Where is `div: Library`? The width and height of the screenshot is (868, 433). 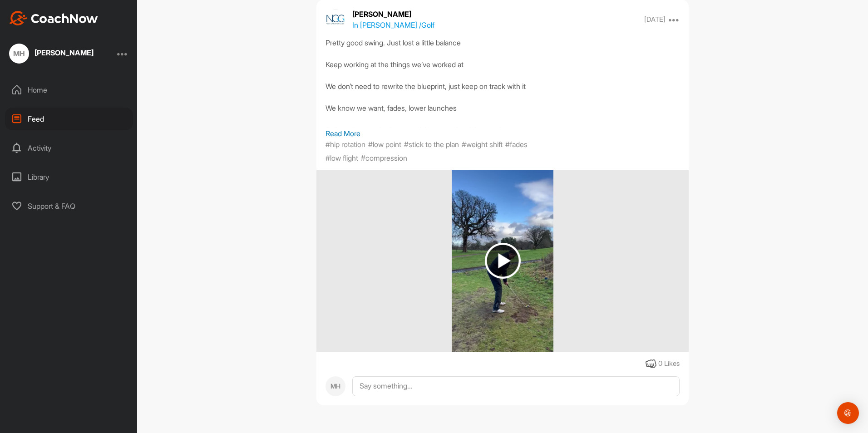
div: Library is located at coordinates (69, 177).